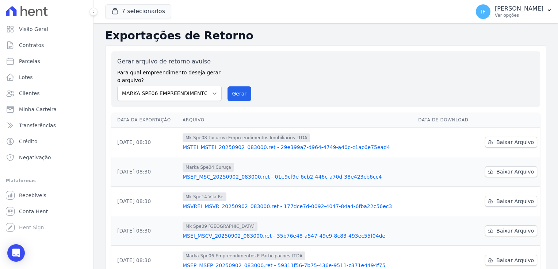 This screenshot has height=269, width=558. Describe the element at coordinates (204, 197) in the screenshot. I see `span: Mk Spe14 Vila Re` at that location.